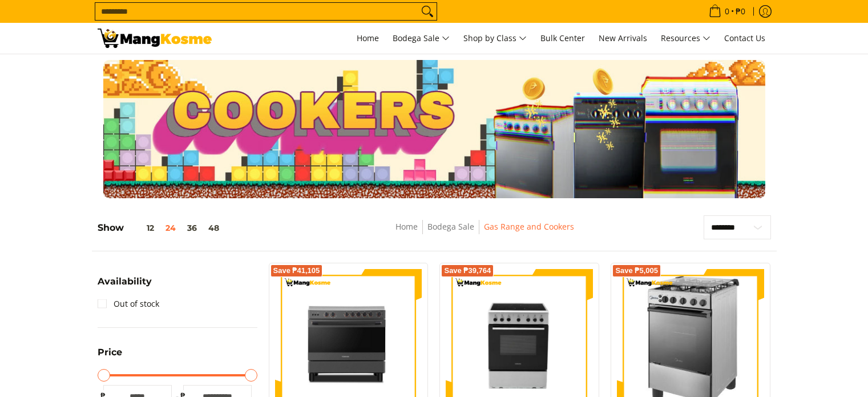  What do you see at coordinates (745, 38) in the screenshot?
I see `a: Contact Us` at bounding box center [745, 38].